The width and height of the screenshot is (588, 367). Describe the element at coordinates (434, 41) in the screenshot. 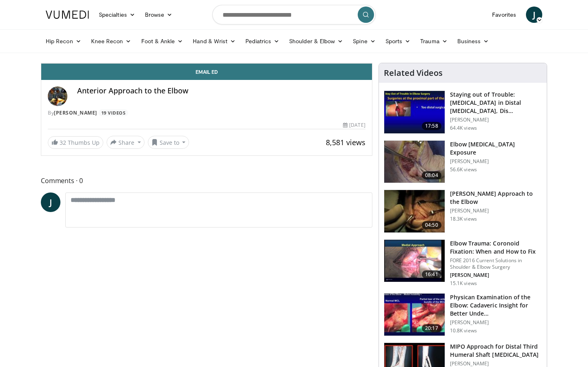

I see `a: Trauma` at that location.